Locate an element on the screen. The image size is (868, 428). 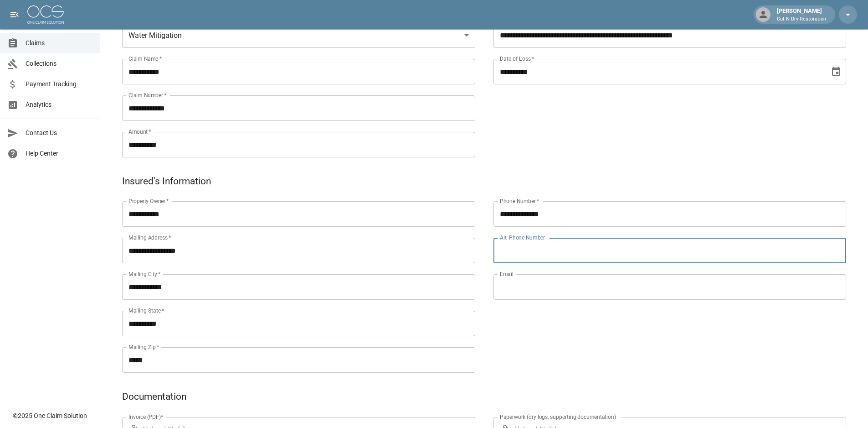
button: open drawer is located at coordinates (15, 15).